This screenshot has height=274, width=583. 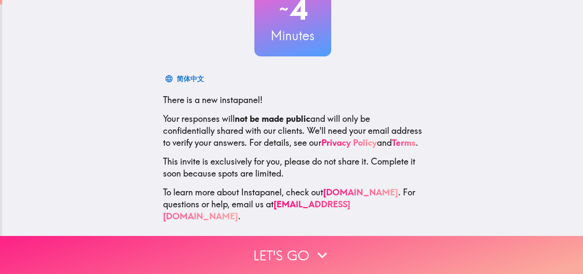 What do you see at coordinates (293, 167) in the screenshot?
I see `p: This invite is exclusively for you, please do not share it. Complete it soon because spots are li...` at bounding box center [293, 167].